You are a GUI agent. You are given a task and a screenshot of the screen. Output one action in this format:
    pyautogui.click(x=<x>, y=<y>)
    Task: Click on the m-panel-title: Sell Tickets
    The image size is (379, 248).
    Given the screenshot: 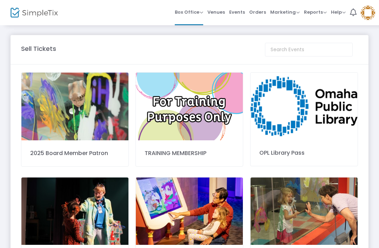 What is the action you would take?
    pyautogui.click(x=39, y=48)
    